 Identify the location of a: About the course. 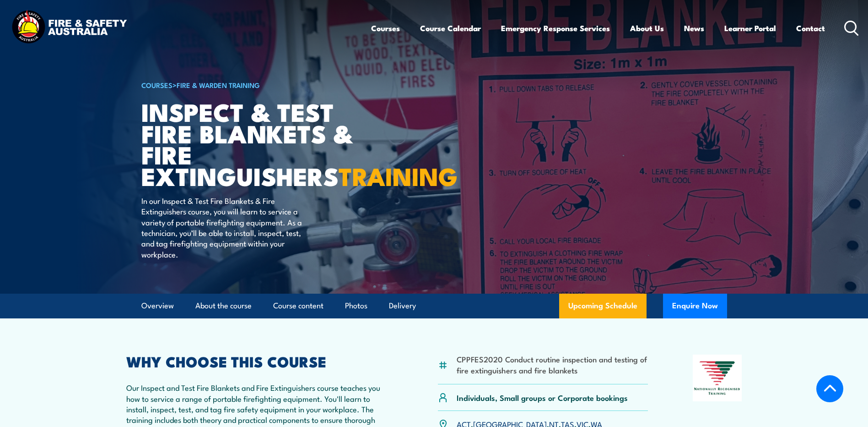
(223, 306).